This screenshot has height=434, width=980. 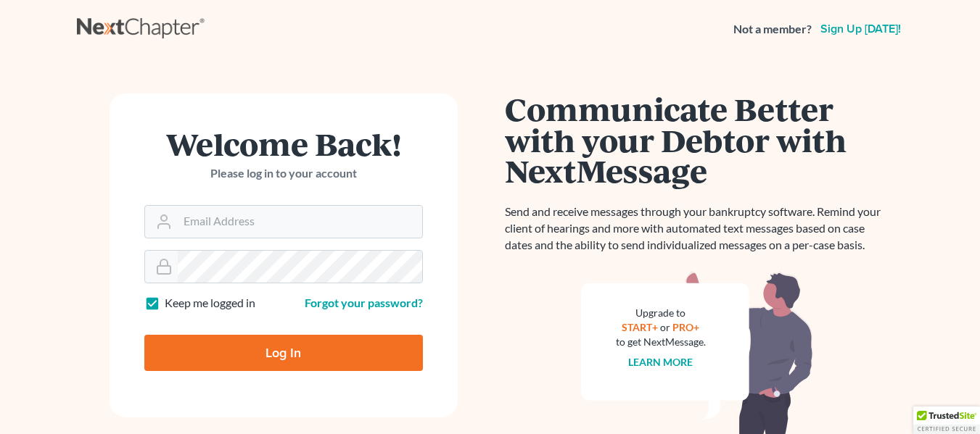 I want to click on input: Log In, so click(x=283, y=353).